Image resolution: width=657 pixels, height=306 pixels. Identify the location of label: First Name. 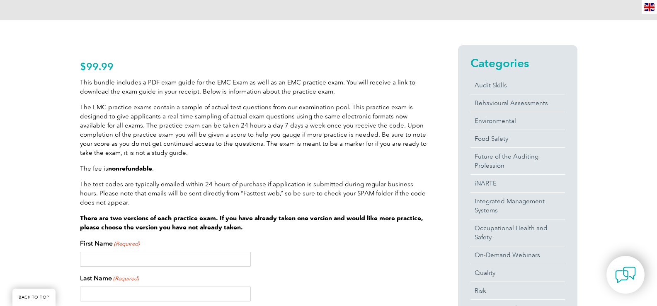
(110, 244).